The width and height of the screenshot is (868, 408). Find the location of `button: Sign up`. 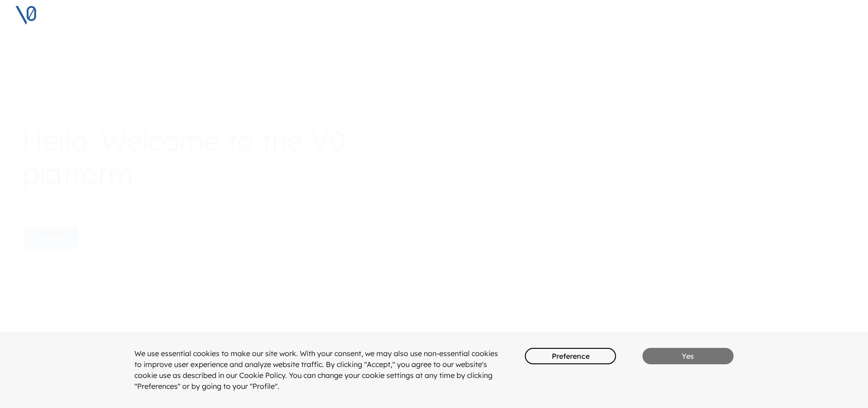

button: Sign up is located at coordinates (51, 238).